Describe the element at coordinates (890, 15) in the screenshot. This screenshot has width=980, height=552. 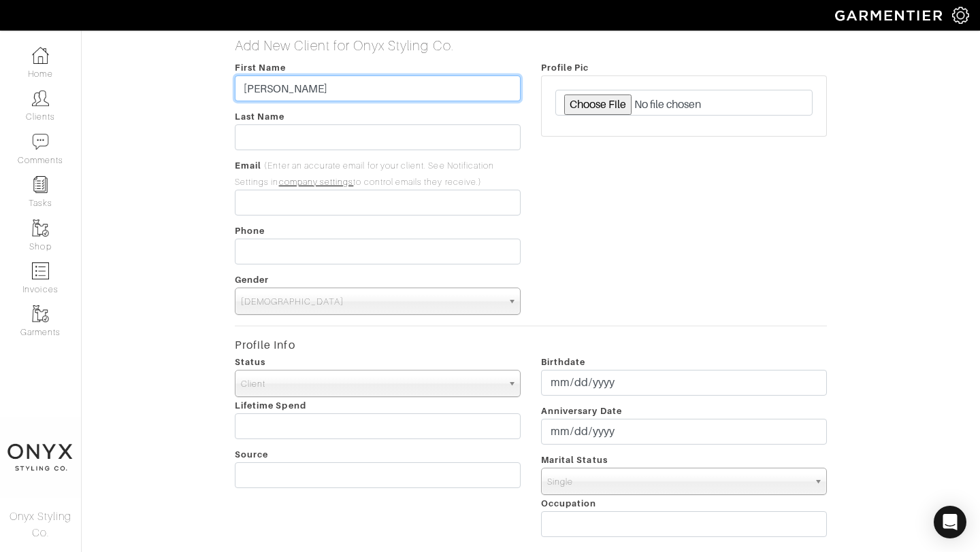
I see `img: garmentier-logo-header-white-b43fb05a5012e4ada735d5af1a66efaba907eab6374d6393d1fbf88cb4ef424d.png` at that location.